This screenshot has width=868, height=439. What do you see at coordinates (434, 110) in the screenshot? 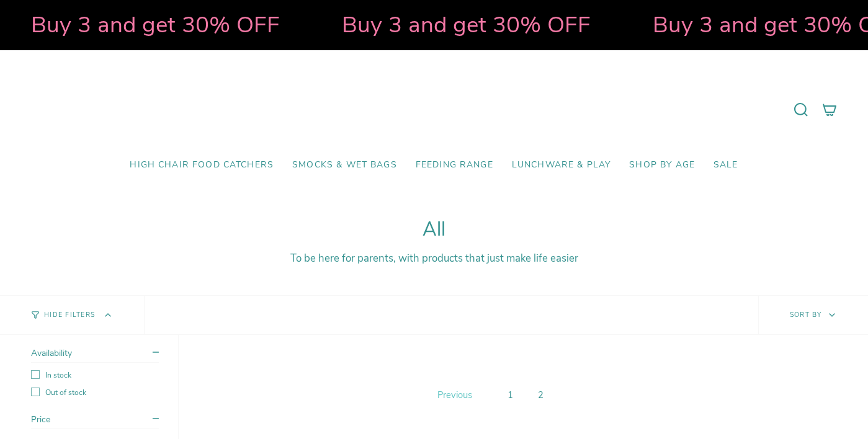
I see `a: Mumma’s Little Helpers` at bounding box center [434, 110].